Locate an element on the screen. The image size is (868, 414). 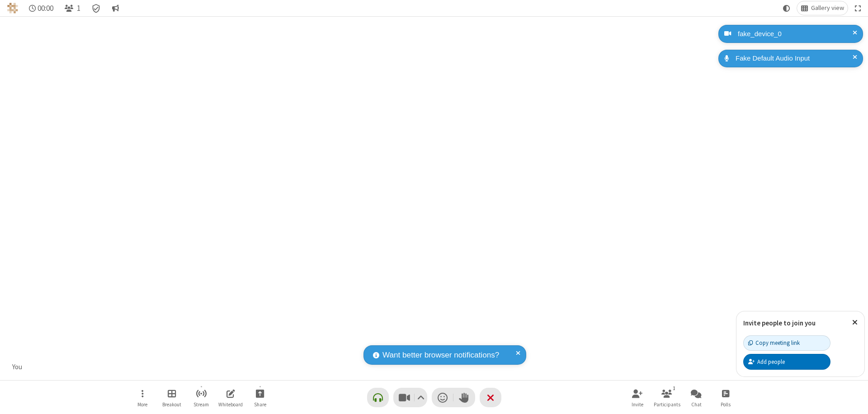
button: Change layout is located at coordinates (822, 8).